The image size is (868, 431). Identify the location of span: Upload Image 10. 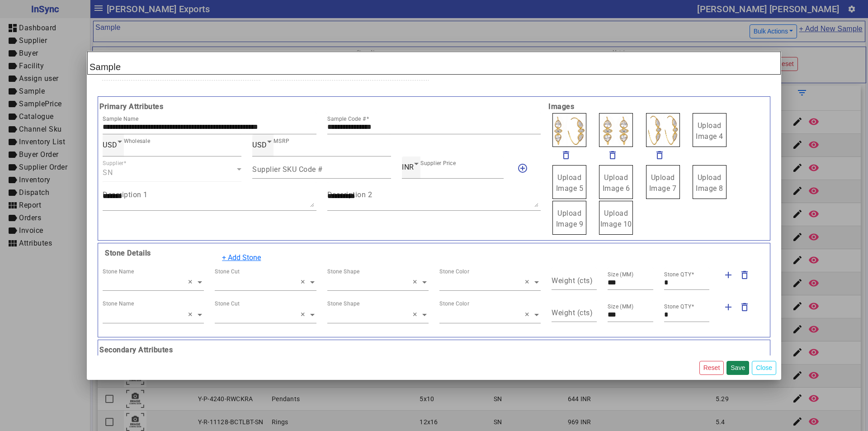
(616, 218).